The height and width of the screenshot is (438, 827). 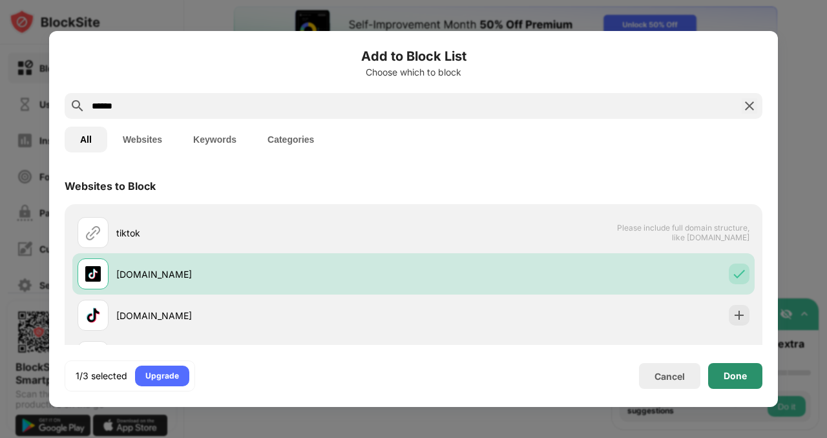 I want to click on button: Categories, so click(x=291, y=139).